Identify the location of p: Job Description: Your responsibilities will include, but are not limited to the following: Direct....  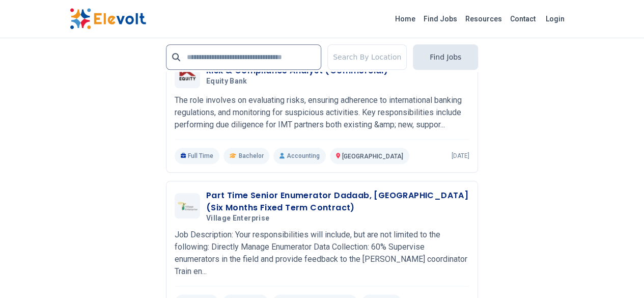
(321, 253).